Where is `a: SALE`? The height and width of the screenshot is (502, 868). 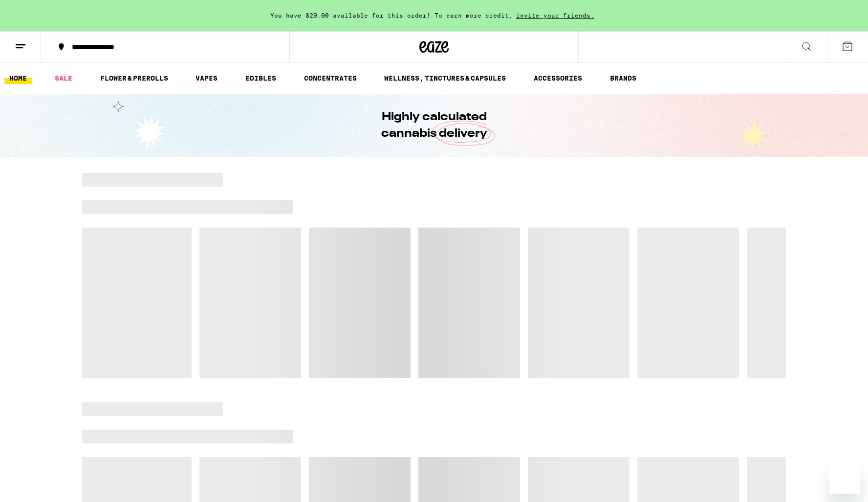
a: SALE is located at coordinates (63, 78).